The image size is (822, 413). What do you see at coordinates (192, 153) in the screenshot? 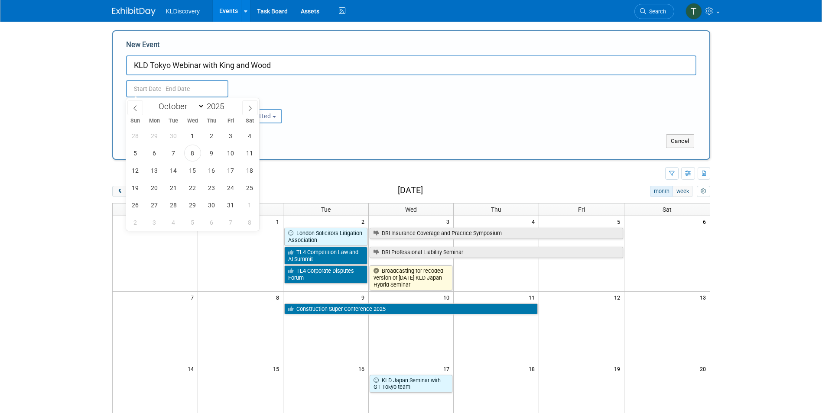
I see `span: October 8, 2025` at bounding box center [192, 153].